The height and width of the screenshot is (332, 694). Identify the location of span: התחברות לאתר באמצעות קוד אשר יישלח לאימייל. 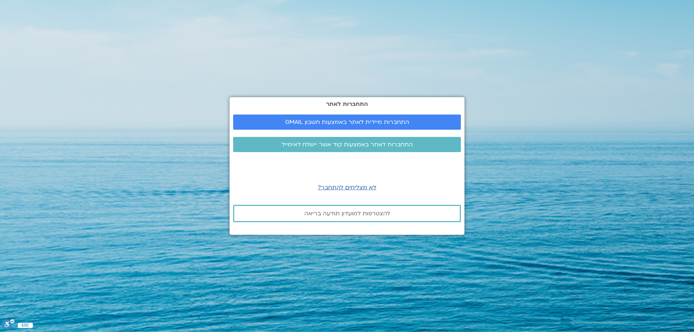
(347, 145).